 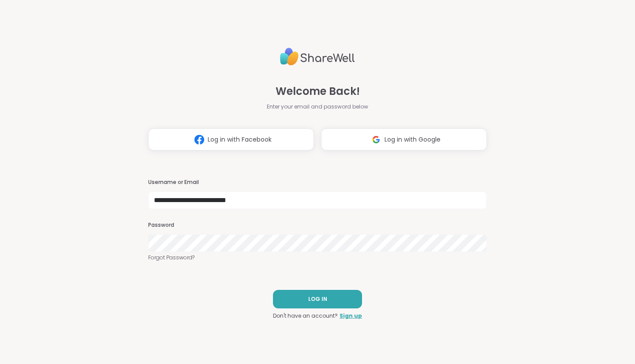 What do you see at coordinates (318, 56) in the screenshot?
I see `img: ShareWell Logo` at bounding box center [318, 56].